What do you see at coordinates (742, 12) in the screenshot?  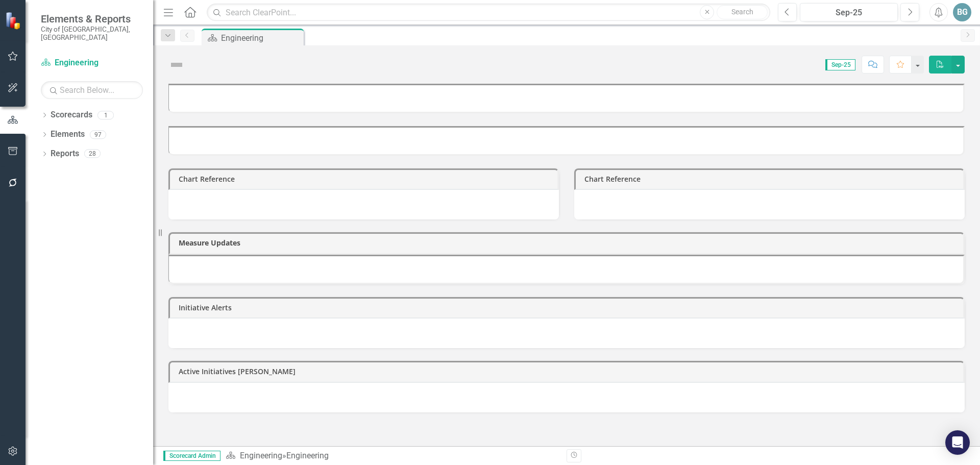 I see `button: Search` at bounding box center [742, 12].